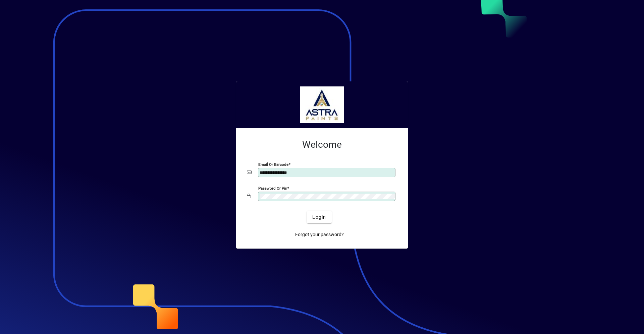  I want to click on span: Forgot your password?, so click(319, 234).